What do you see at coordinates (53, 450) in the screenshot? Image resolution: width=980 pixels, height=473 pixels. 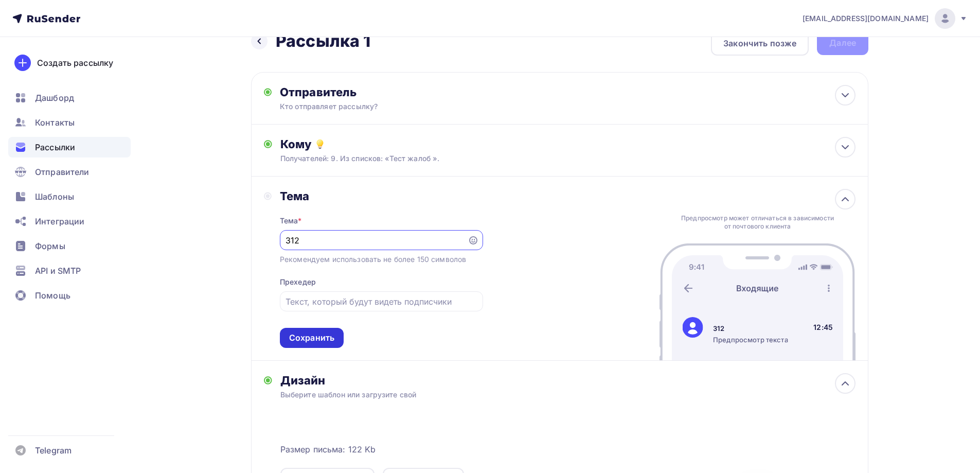 I see `span: Telegram` at bounding box center [53, 450].